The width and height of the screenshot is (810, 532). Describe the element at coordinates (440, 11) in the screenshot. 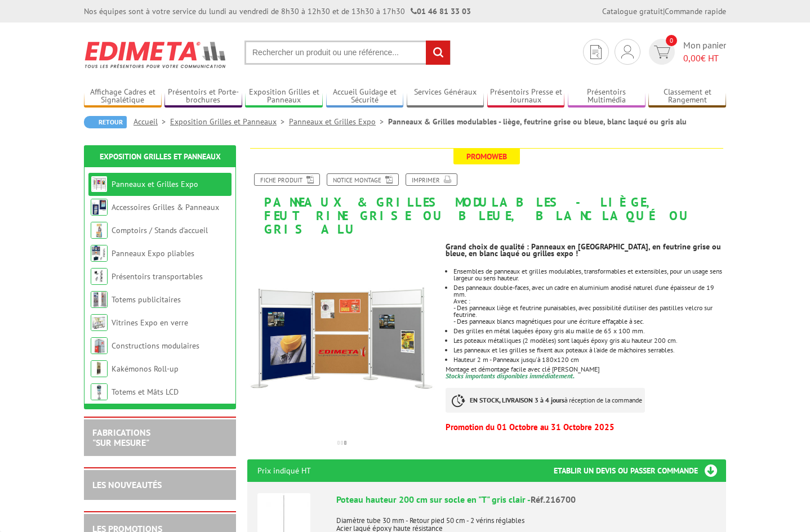

I see `strong: 01 46 81 33 03` at that location.